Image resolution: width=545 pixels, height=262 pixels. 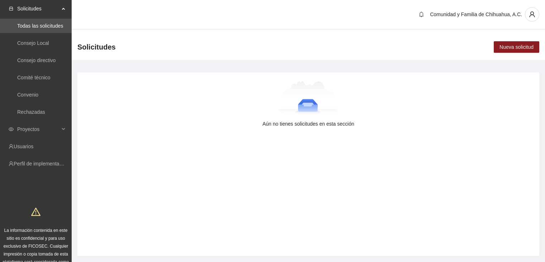 I want to click on span: warning, so click(x=36, y=211).